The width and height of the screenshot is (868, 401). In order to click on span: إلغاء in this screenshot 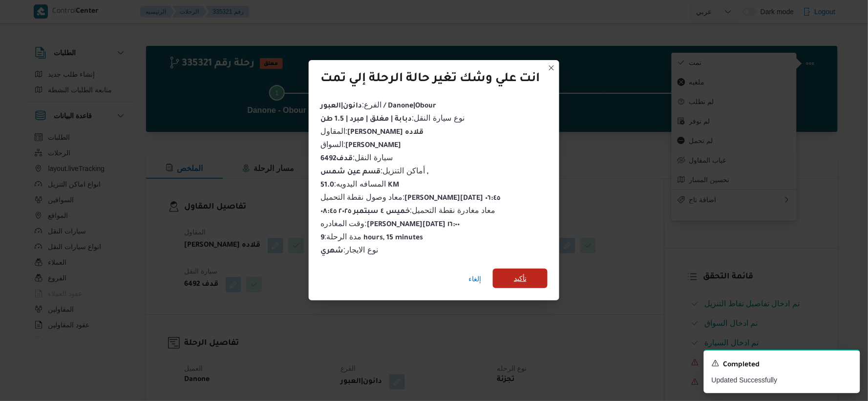, I will do `click(475, 279)`.